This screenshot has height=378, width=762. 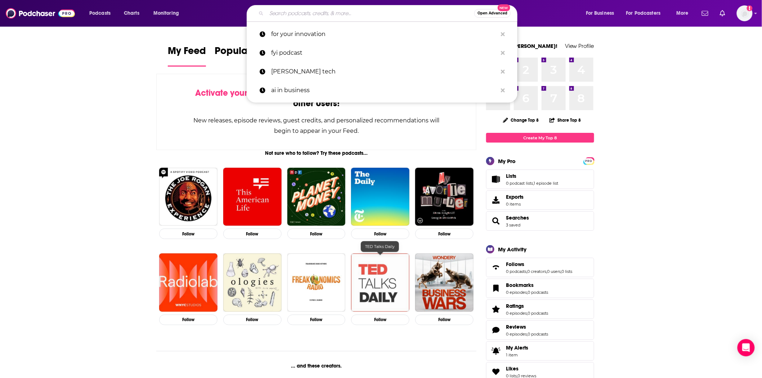 I want to click on div: Open Intercom Messenger, so click(x=747, y=348).